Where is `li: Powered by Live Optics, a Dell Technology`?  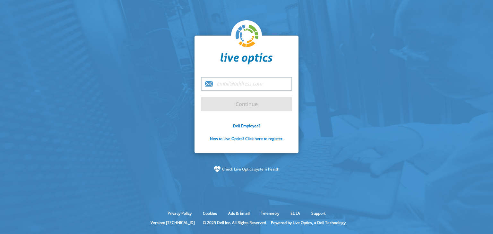
li: Powered by Live Optics, a Dell Technology is located at coordinates (308, 223).